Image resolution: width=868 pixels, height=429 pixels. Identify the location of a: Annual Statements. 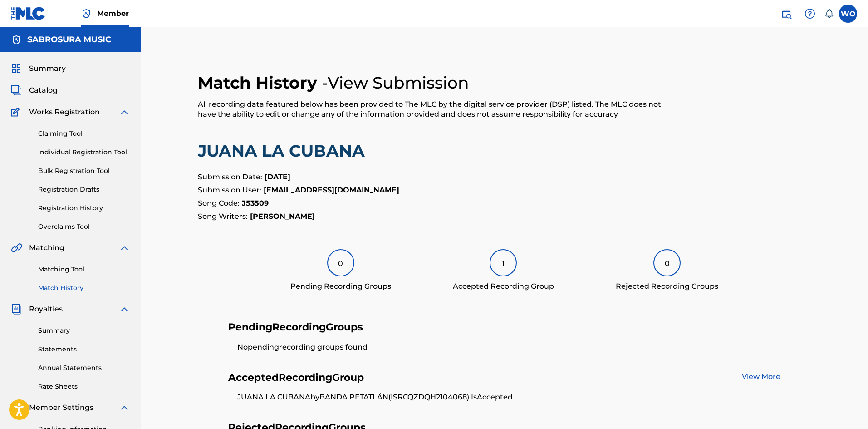
(84, 368).